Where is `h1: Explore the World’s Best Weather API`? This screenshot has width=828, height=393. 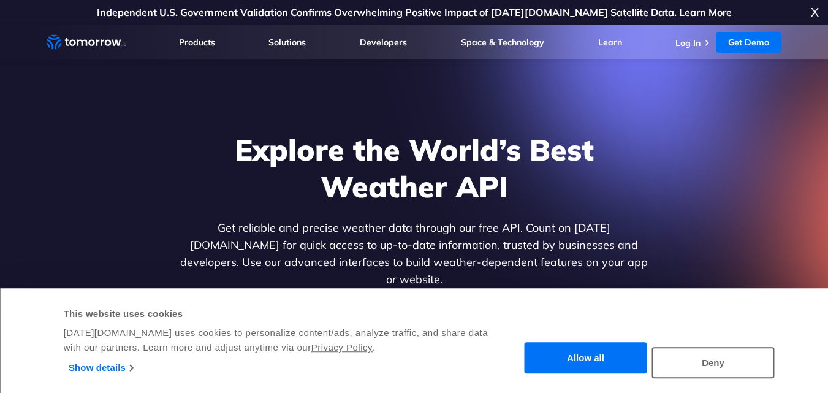
h1: Explore the World’s Best Weather API is located at coordinates (414, 168).